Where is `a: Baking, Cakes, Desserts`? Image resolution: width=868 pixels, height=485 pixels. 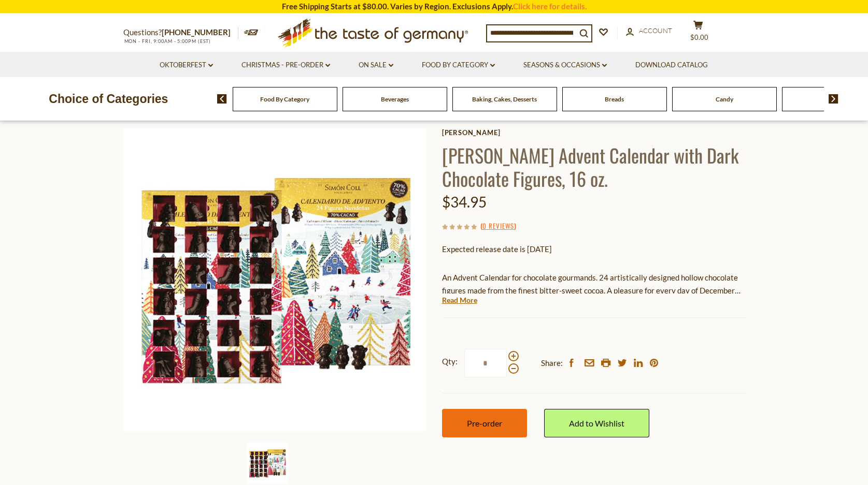 a: Baking, Cakes, Desserts is located at coordinates (504, 99).